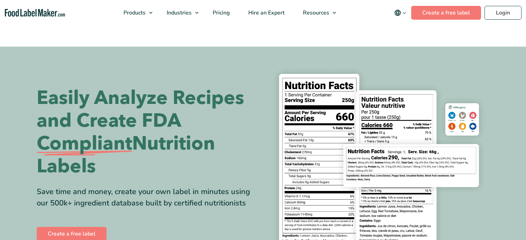  What do you see at coordinates (266, 13) in the screenshot?
I see `span: Hire an Expert` at bounding box center [266, 13].